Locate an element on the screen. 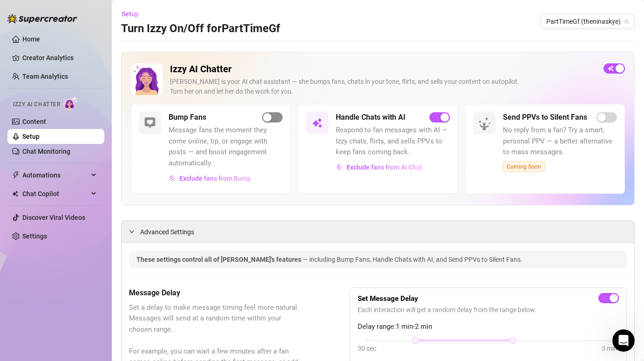 Image resolution: width=644 pixels, height=361 pixels. div: expanded is located at coordinates (134, 231).